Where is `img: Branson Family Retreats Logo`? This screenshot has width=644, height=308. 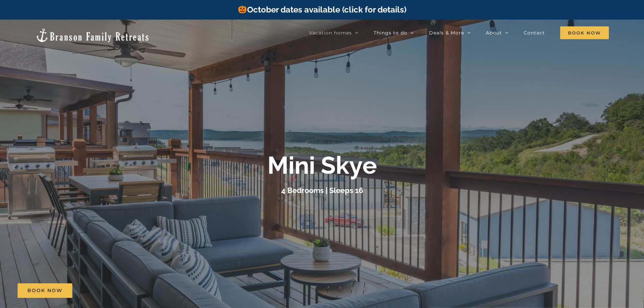 img: Branson Family Retreats Logo is located at coordinates (92, 35).